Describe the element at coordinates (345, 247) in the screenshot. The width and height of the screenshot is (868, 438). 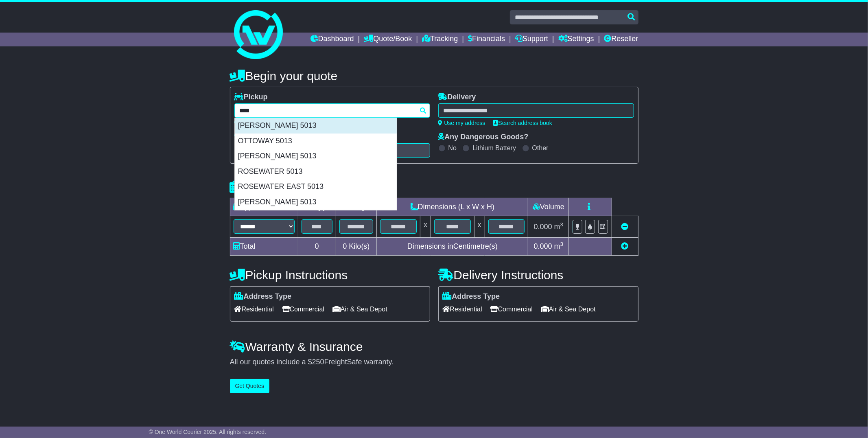
I see `span: 0` at that location.